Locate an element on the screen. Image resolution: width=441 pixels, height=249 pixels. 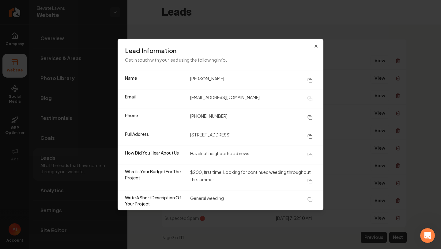
dt: Name is located at coordinates (155, 80).